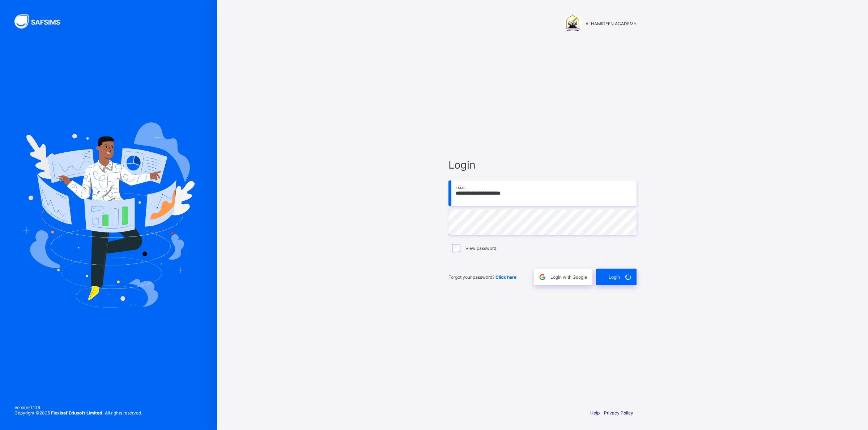  What do you see at coordinates (77, 413) in the screenshot?
I see `strong: Flexisaf Edusoft Limited.` at bounding box center [77, 413].